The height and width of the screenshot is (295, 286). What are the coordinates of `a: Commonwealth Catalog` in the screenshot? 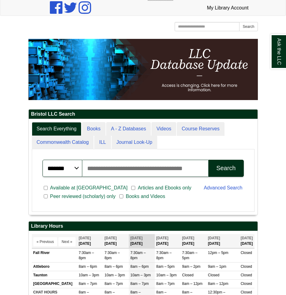 It's located at (63, 142).